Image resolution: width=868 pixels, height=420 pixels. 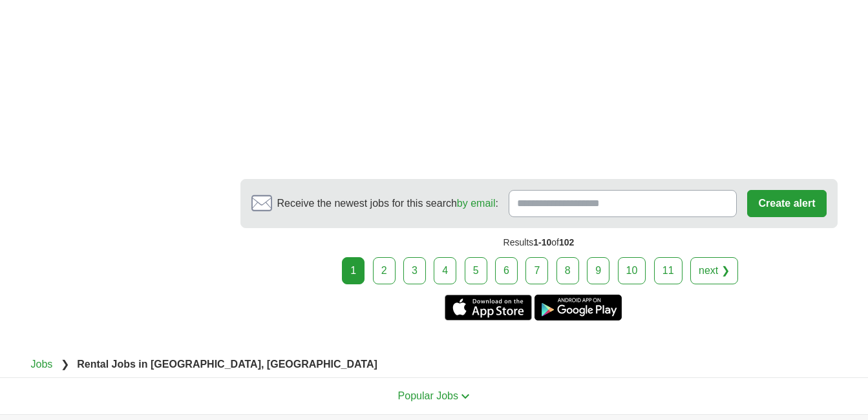 I want to click on a: Get the iPhone app, so click(x=488, y=308).